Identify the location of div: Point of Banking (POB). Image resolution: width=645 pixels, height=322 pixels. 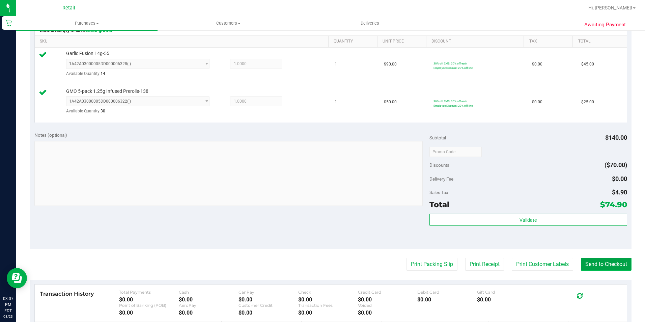
(149, 305).